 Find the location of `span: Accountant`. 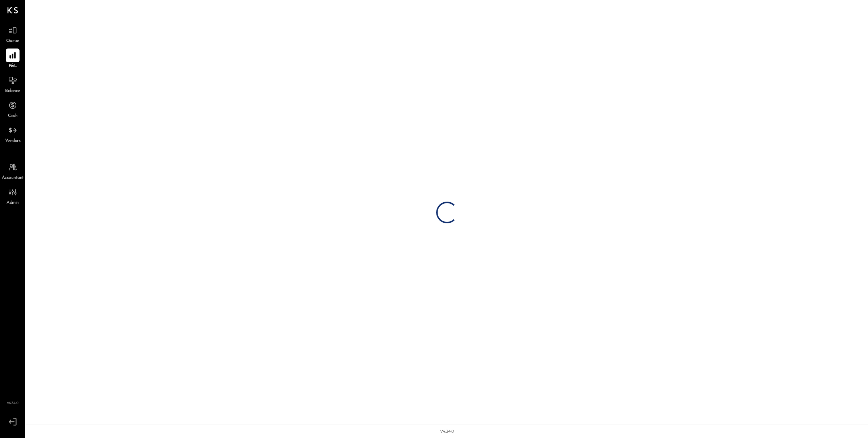

span: Accountant is located at coordinates (13, 178).